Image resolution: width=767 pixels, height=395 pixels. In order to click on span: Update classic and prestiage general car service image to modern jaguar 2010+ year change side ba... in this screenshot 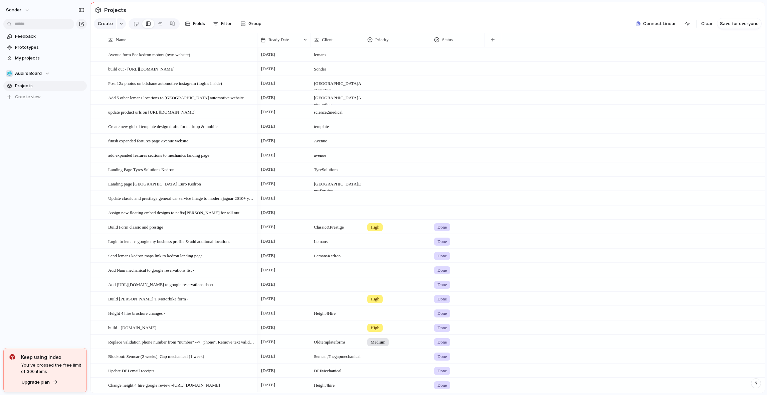, I will do `click(182, 198)`.